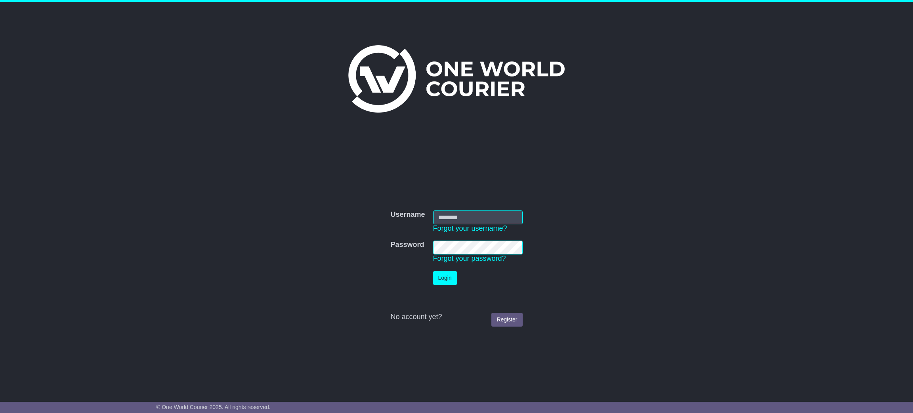  What do you see at coordinates (470, 228) in the screenshot?
I see `a: Forgot your username?` at bounding box center [470, 228].